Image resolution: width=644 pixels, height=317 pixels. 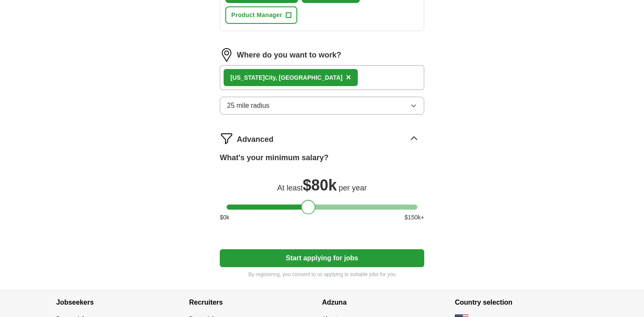 I want to click on span: Product Manager, so click(x=257, y=15).